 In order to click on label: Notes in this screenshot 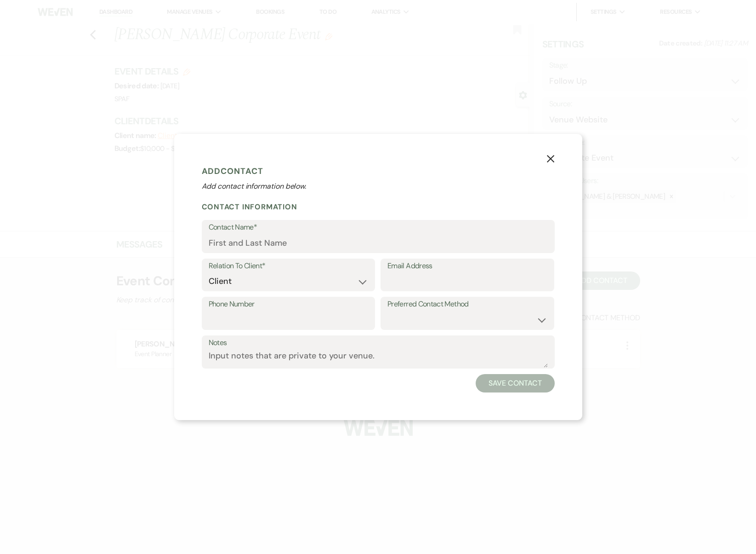, I will do `click(378, 343)`.